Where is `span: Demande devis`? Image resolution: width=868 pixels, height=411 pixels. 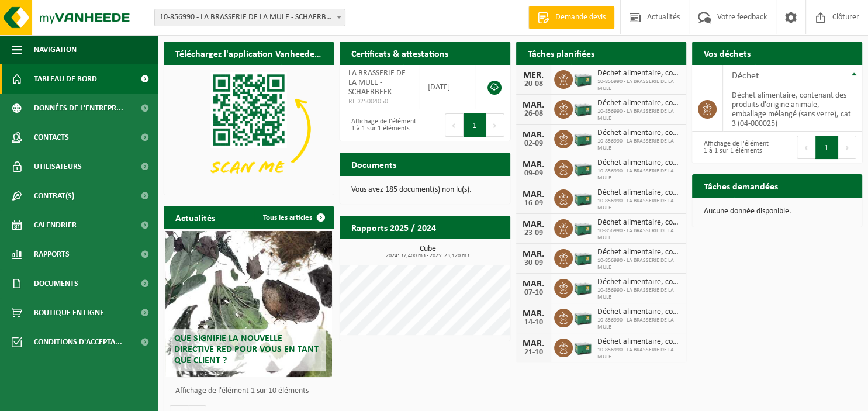 span: Demande devis is located at coordinates (580, 18).